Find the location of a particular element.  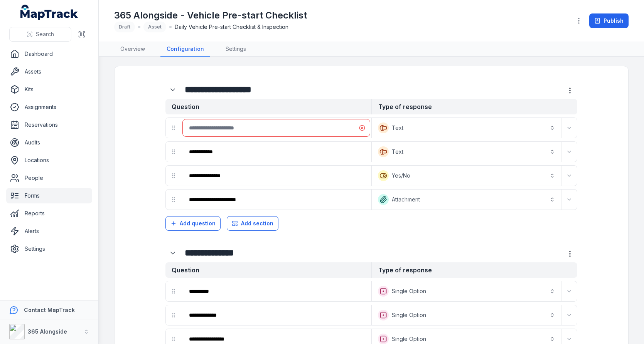

div: :r12v:-form-item-label is located at coordinates (276, 152).